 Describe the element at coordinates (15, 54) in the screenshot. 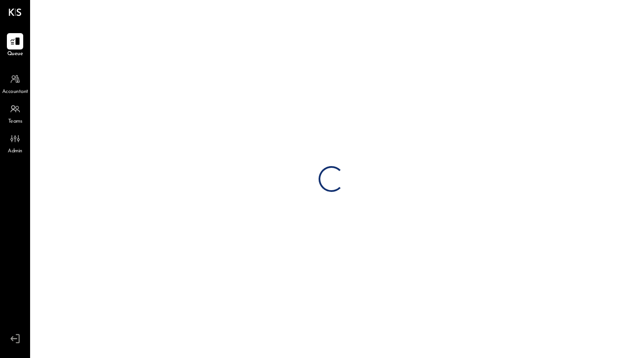

I see `span: Queue` at that location.